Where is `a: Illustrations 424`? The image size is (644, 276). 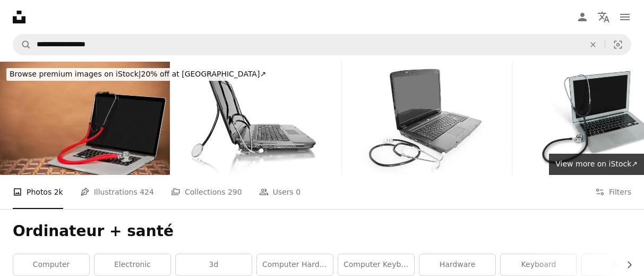
a: Illustrations 424 is located at coordinates (117, 192).